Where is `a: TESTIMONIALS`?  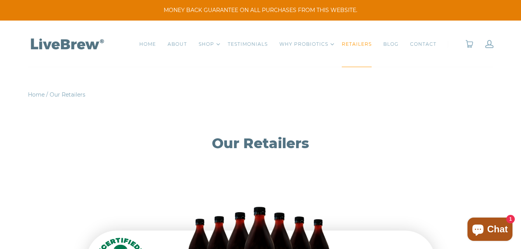 a: TESTIMONIALS is located at coordinates (248, 44).